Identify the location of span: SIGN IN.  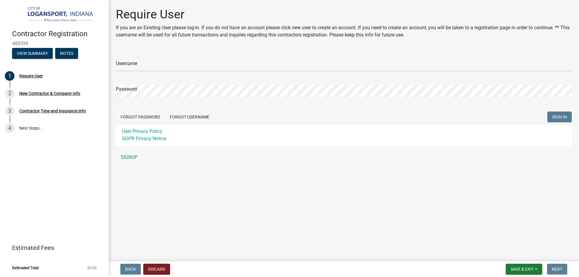
(560, 117).